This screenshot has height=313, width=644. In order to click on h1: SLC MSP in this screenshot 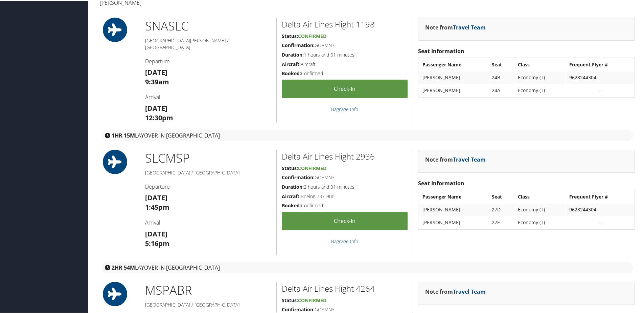, I will do `click(208, 158)`.